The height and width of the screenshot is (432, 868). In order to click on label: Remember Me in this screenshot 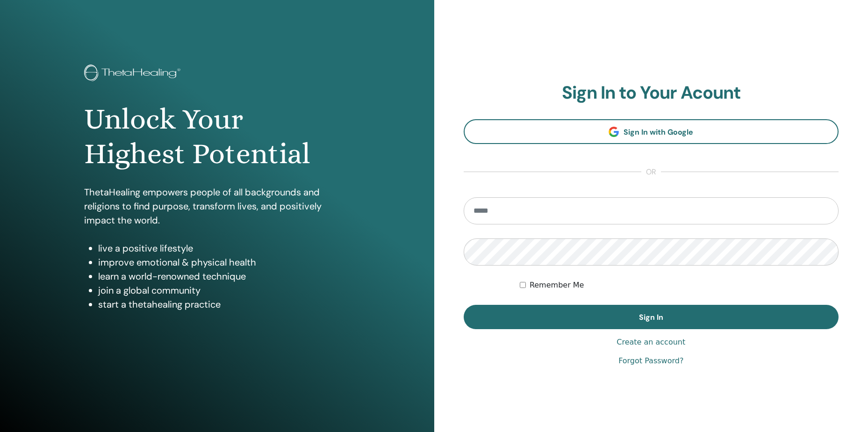, I will do `click(557, 285)`.